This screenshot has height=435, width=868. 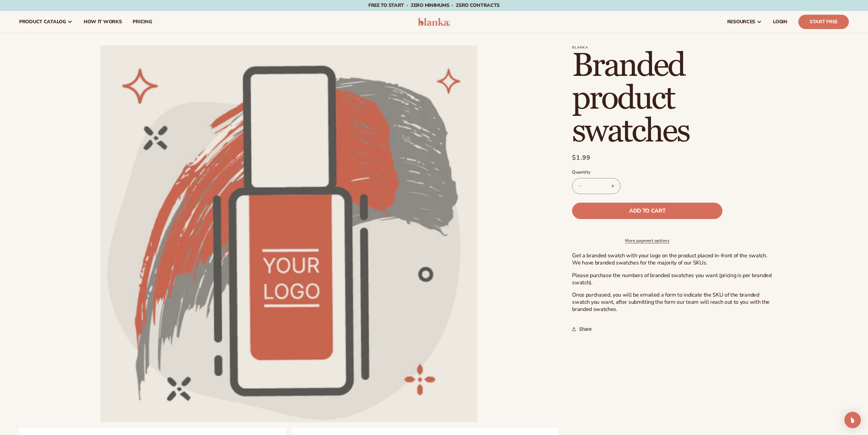 I want to click on span: $1.99, so click(x=581, y=157).